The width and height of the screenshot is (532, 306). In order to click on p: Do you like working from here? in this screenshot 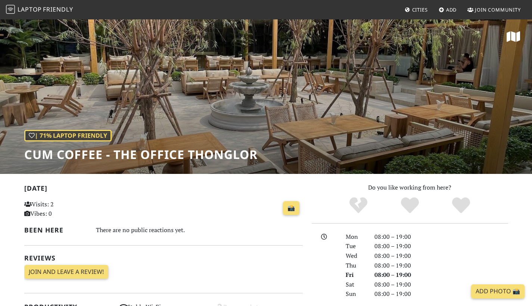, I will do `click(410, 188)`.